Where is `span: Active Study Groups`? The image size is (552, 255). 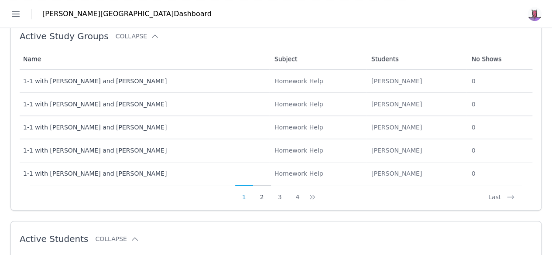
span: Active Study Groups is located at coordinates (64, 36).